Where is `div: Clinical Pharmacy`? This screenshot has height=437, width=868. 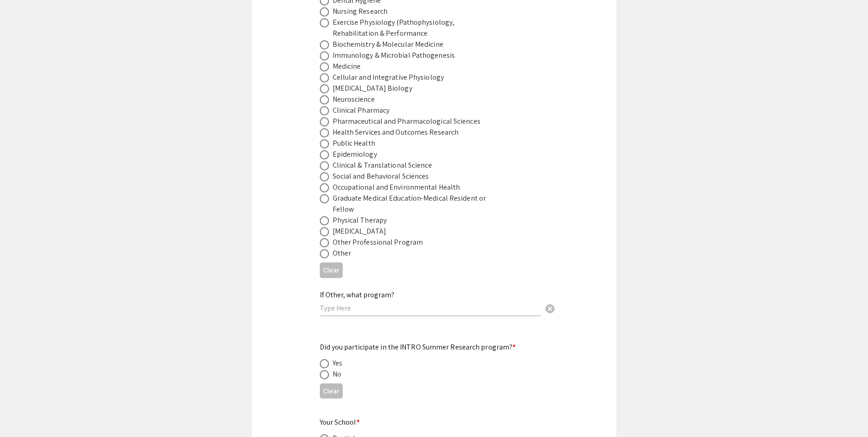
div: Clinical Pharmacy is located at coordinates (361, 110).